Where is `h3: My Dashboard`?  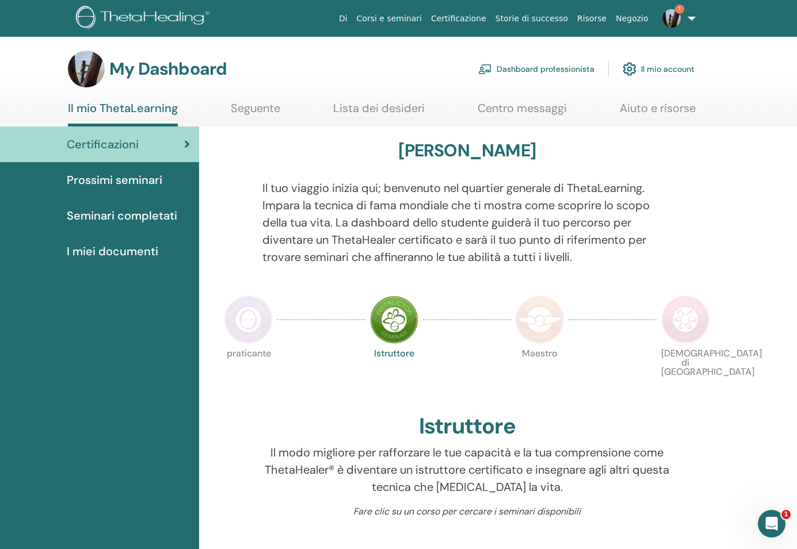 h3: My Dashboard is located at coordinates (168, 69).